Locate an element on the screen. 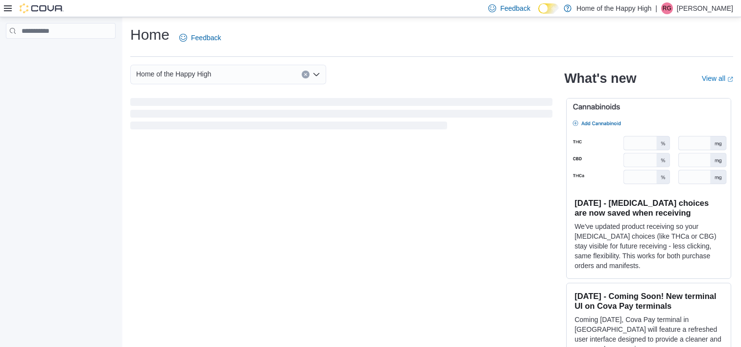 The height and width of the screenshot is (347, 741). h2: What's new is located at coordinates (600, 78).